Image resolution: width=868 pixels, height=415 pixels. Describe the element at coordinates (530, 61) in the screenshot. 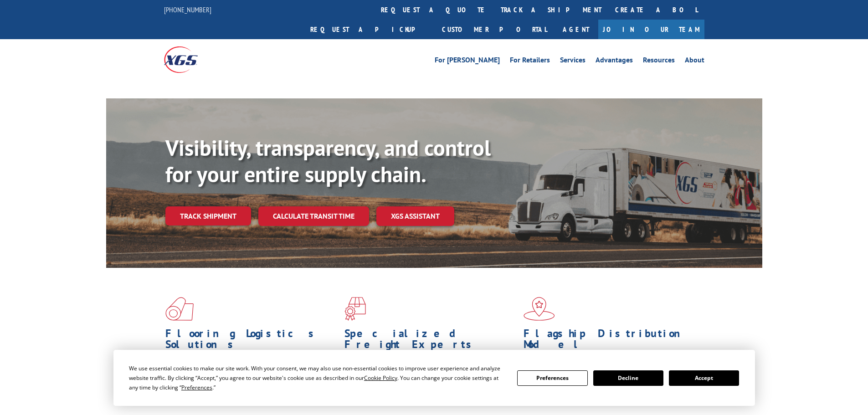

I see `a: For Retailers` at that location.